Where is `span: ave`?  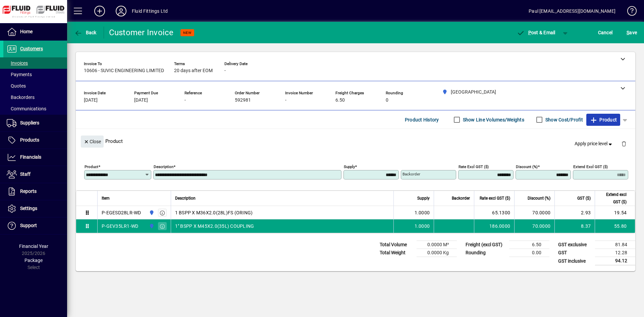
span: ave is located at coordinates (631, 32).